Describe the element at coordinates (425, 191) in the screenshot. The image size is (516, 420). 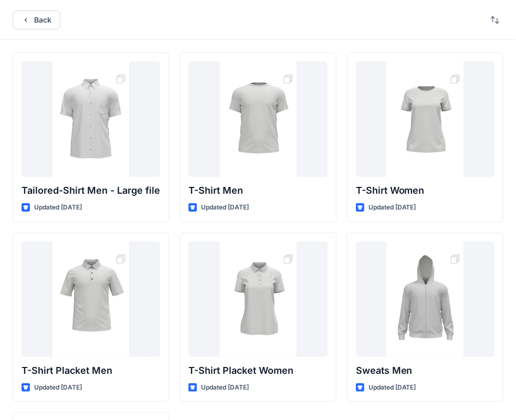
I see `p: T-Shirt Women` at that location.